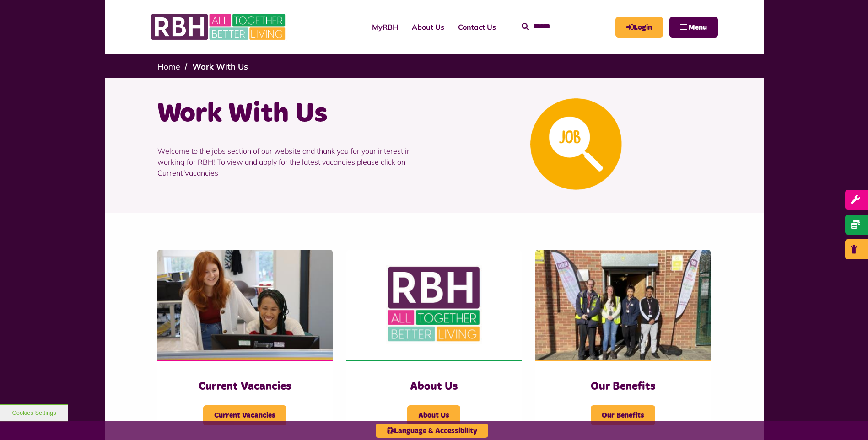 The width and height of the screenshot is (868, 440). What do you see at coordinates (623, 415) in the screenshot?
I see `span: Our Benefits` at bounding box center [623, 415].